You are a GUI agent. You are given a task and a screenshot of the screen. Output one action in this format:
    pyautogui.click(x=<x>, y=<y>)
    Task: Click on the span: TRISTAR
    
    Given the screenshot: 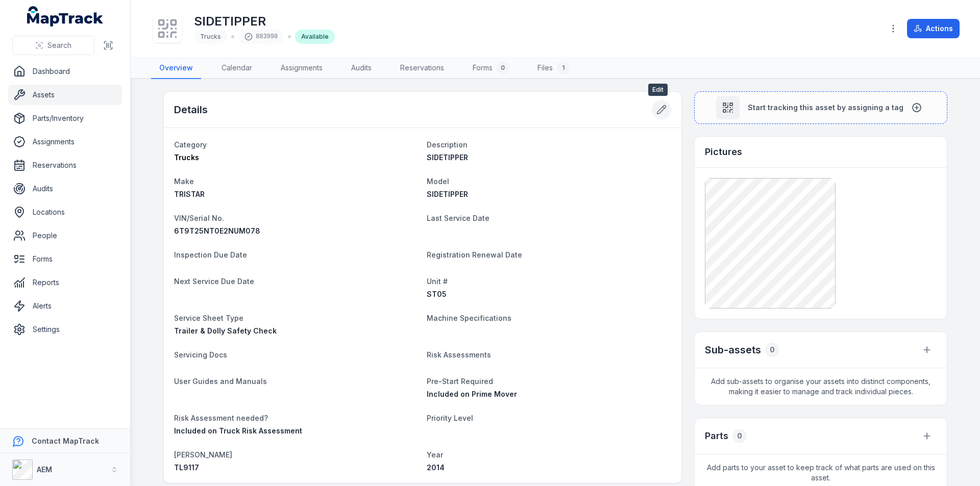 What is the action you would take?
    pyautogui.click(x=189, y=193)
    